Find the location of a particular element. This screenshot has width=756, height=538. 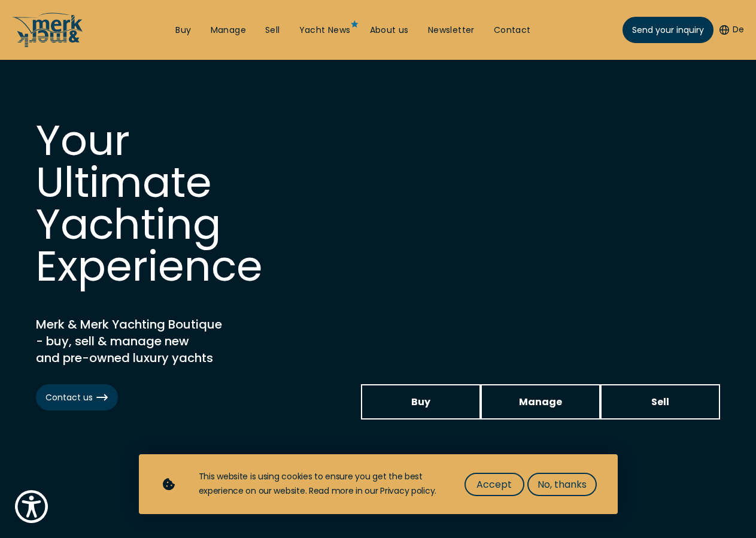

a: Contact is located at coordinates (512, 31).